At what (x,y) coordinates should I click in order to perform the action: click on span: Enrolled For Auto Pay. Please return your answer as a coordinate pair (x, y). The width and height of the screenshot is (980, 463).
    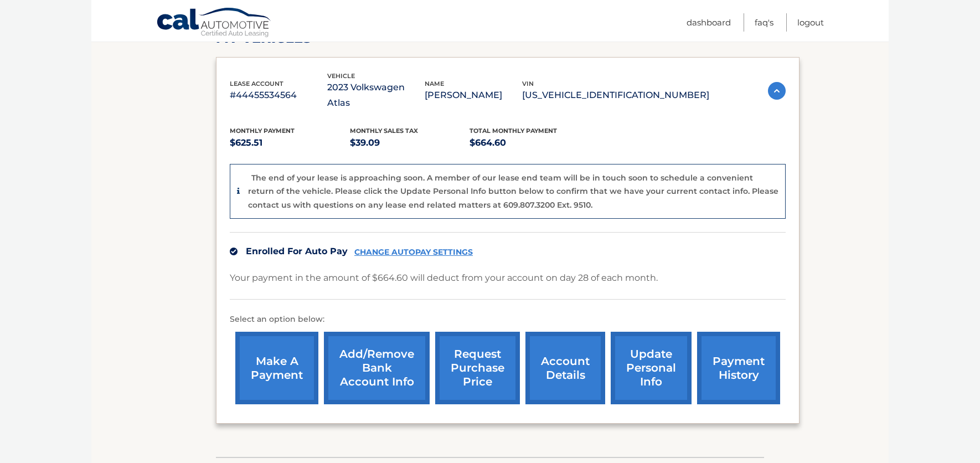
    Looking at the image, I should click on (297, 251).